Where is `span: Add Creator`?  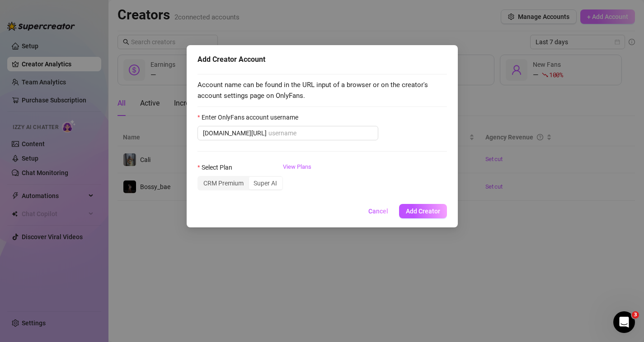
span: Add Creator is located at coordinates (423, 211).